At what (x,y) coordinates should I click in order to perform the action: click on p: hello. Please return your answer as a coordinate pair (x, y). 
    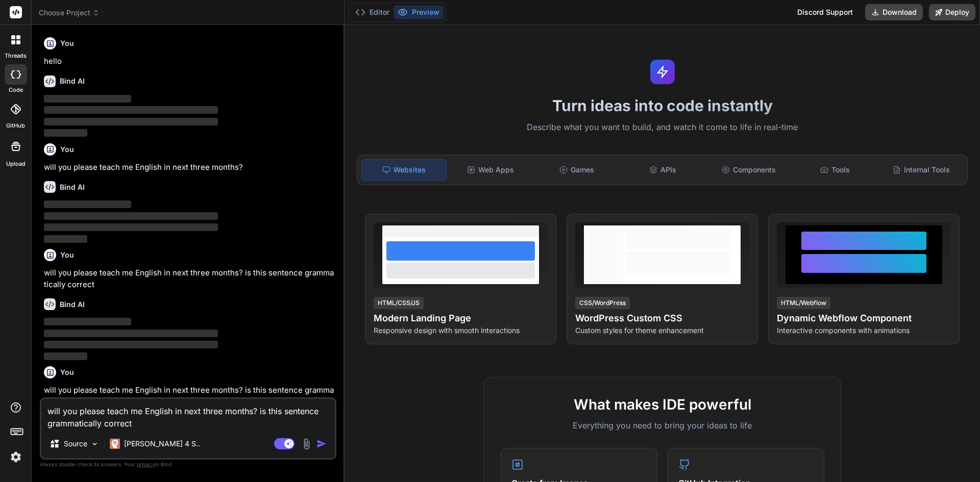
    Looking at the image, I should click on (189, 62).